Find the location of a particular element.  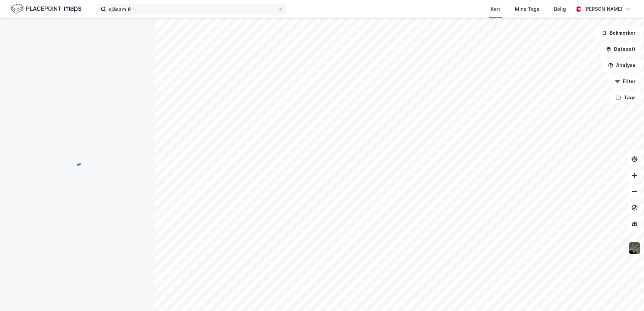

button: Tags is located at coordinates (625, 98).